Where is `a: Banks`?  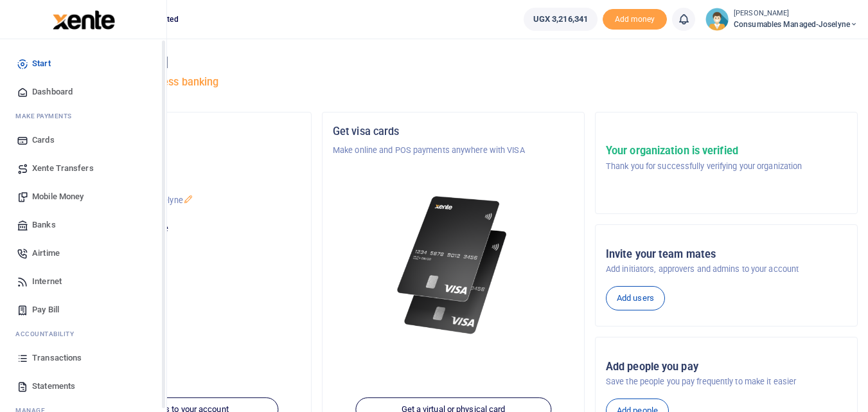 a: Banks is located at coordinates (83, 225).